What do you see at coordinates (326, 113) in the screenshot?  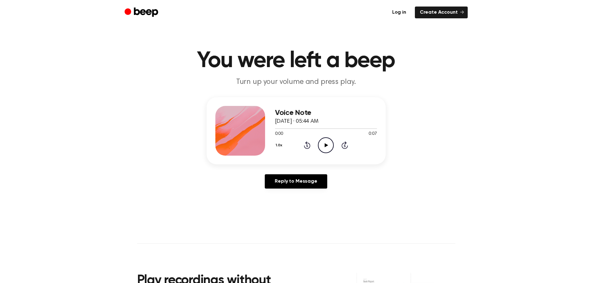 I see `h3: Voice Note` at bounding box center [326, 113].